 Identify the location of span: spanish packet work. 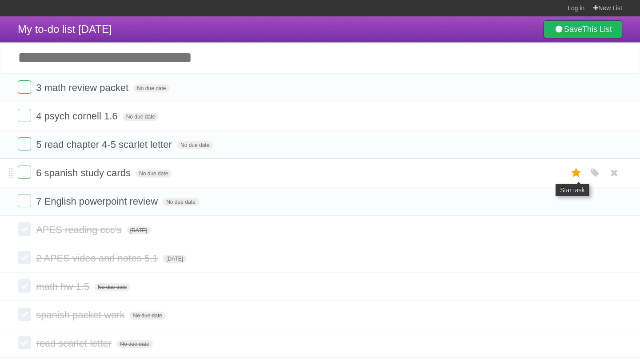
(81, 315).